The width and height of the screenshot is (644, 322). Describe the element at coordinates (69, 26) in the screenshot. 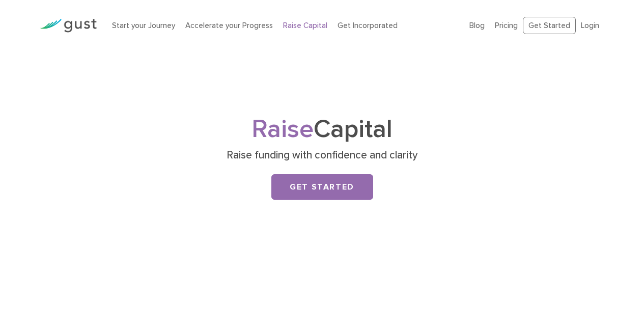

I see `img: Gust Logo` at that location.